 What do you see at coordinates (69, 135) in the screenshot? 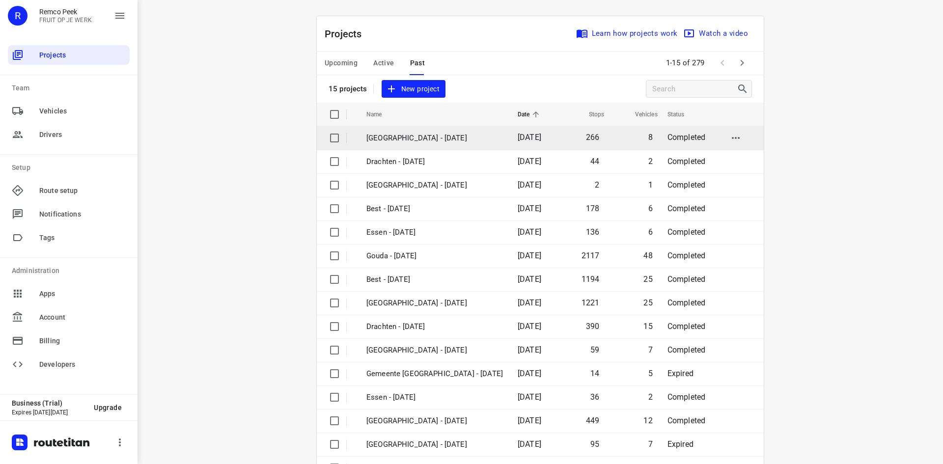
I see `div: Drivers` at bounding box center [69, 135].